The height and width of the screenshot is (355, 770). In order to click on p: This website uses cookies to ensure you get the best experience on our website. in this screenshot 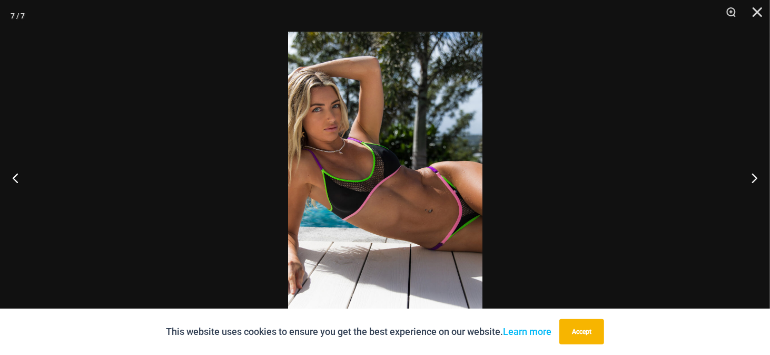, I will do `click(359, 331)`.